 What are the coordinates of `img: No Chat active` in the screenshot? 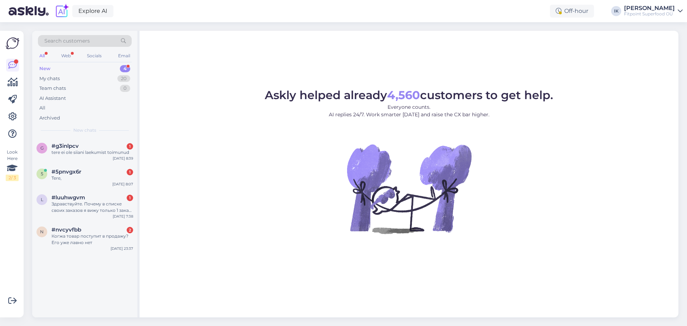 It's located at (409, 188).